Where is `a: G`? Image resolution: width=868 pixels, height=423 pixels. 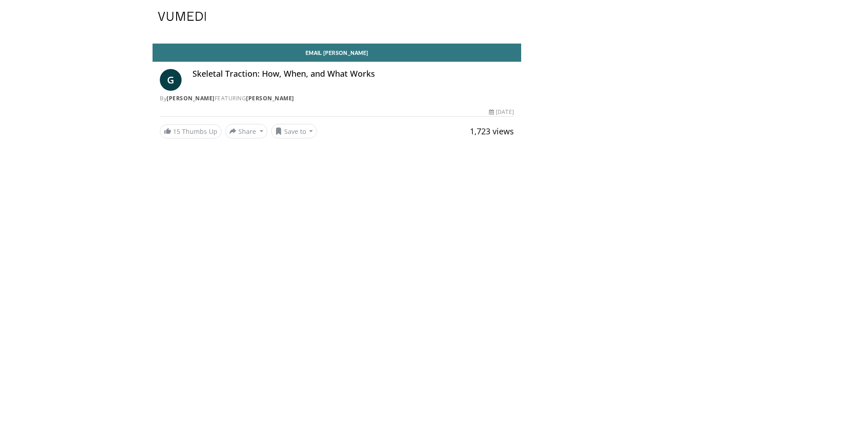
a: G is located at coordinates (171, 80).